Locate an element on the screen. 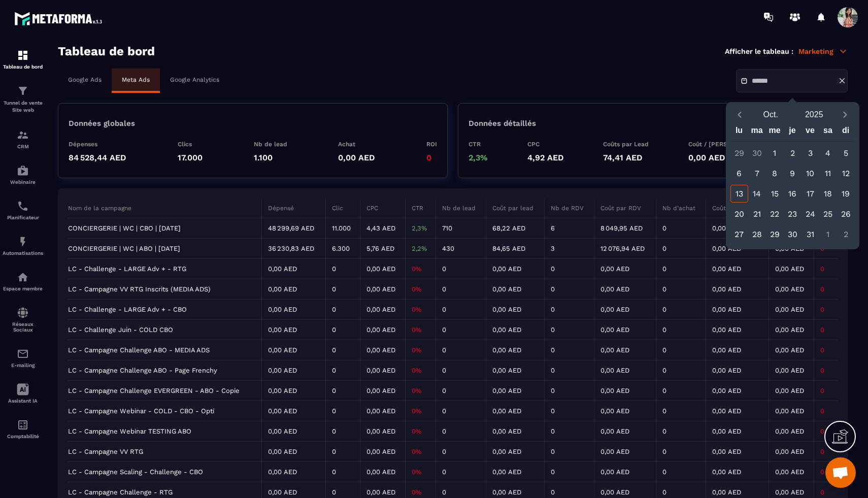 The width and height of the screenshot is (868, 498). th: Clic is located at coordinates (343, 208).